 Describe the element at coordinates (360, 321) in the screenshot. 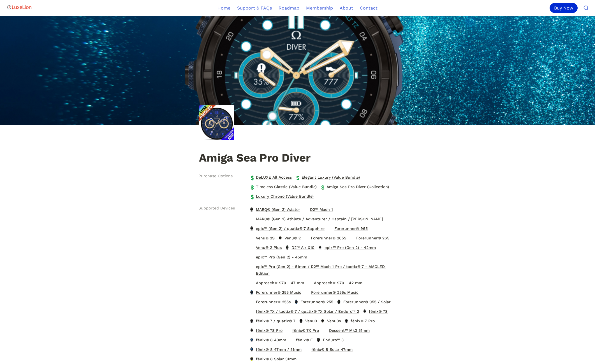

I see `a: fēnix® 7 Profēnix® 7 Pro` at that location.